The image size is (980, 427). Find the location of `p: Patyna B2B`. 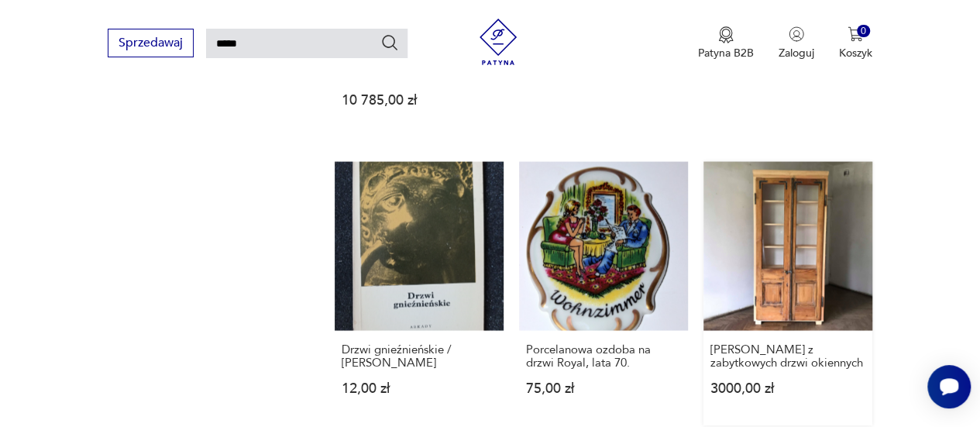

p: Patyna B2B is located at coordinates (726, 52).